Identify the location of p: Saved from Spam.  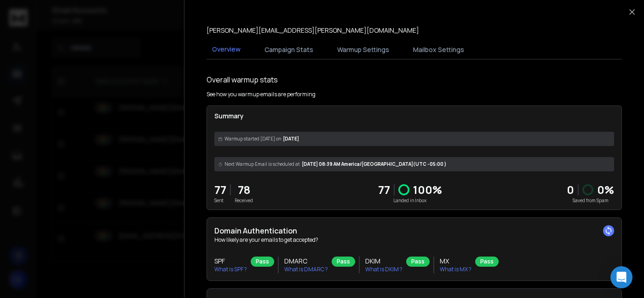
(590, 201).